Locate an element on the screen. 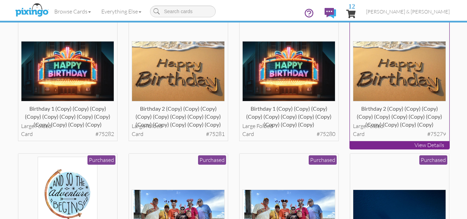 This screenshot has height=219, width=467. a: Everything Else is located at coordinates (121, 11).